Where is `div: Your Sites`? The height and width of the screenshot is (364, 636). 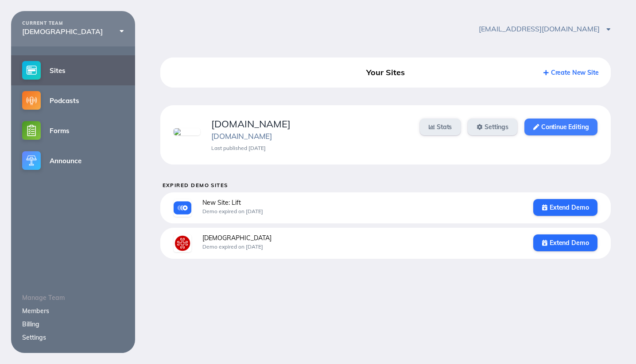 div: Your Sites is located at coordinates (385, 73).